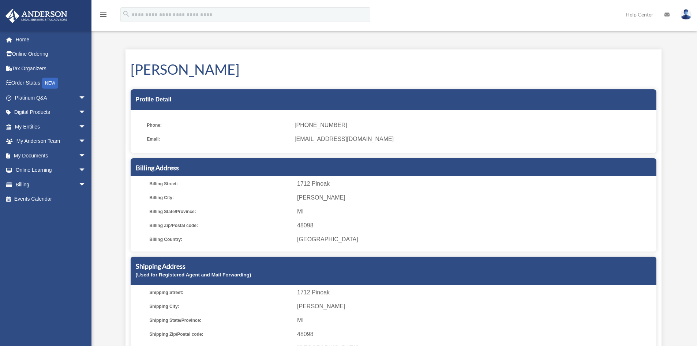 The width and height of the screenshot is (697, 346). What do you see at coordinates (51, 83) in the screenshot?
I see `a: Order StatusNEW` at bounding box center [51, 83].